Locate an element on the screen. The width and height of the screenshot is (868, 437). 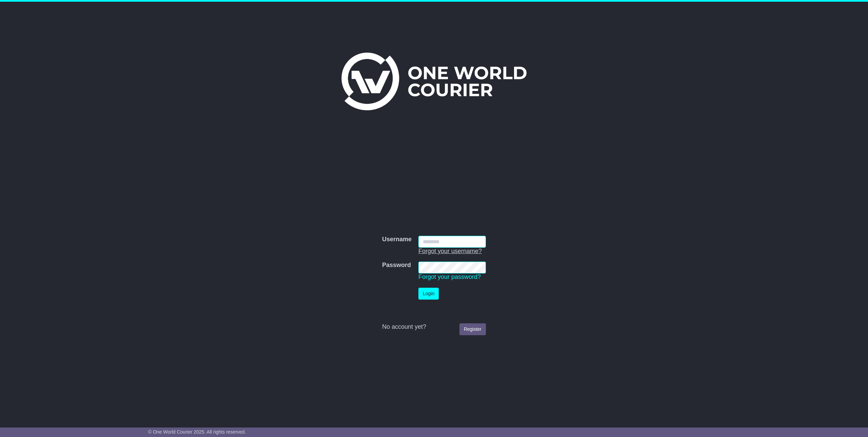
button: Login is located at coordinates (429, 294).